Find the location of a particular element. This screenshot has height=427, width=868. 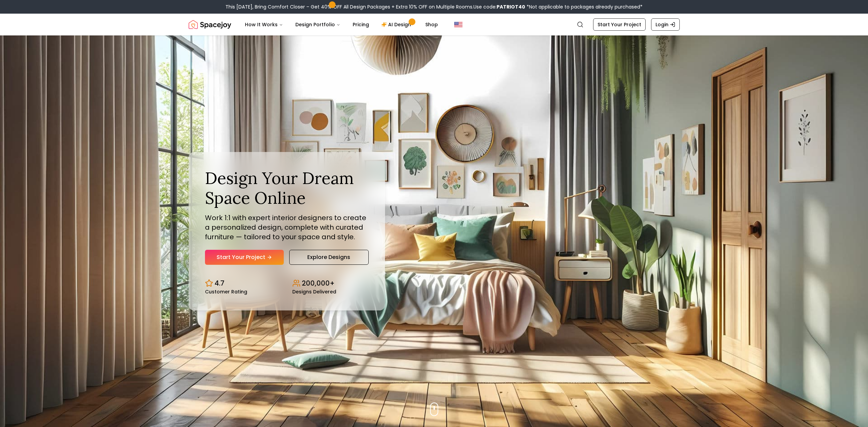

a: Spacejoy is located at coordinates (209, 24).